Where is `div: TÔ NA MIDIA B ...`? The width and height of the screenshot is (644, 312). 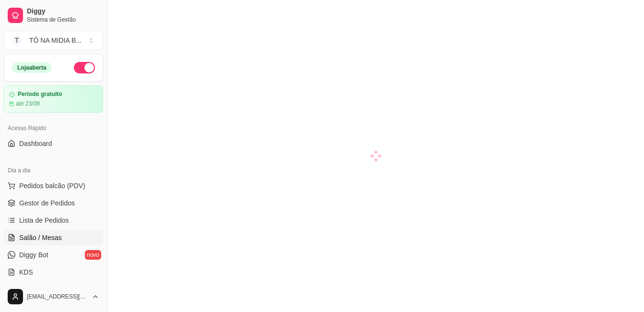
div: TÔ NA MIDIA B ... is located at coordinates (55, 40).